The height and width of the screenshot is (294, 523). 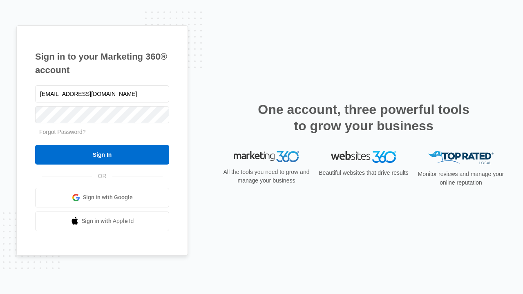 What do you see at coordinates (364, 173) in the screenshot?
I see `p: Beautiful websites that drive results` at bounding box center [364, 173].